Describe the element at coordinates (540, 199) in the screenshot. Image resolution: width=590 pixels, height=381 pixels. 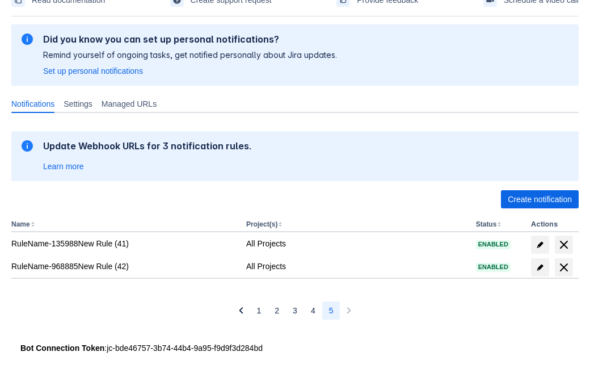
I see `button: Create notification` at that location.